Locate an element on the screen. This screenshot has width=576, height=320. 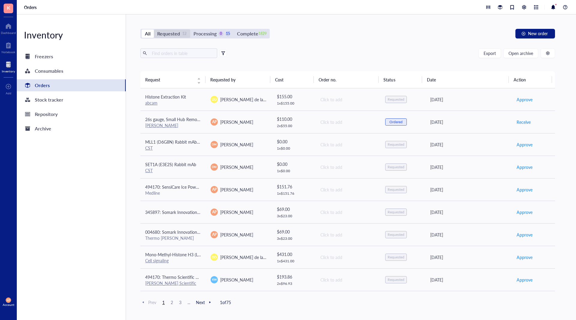
div: 1829 is located at coordinates (263, 34).